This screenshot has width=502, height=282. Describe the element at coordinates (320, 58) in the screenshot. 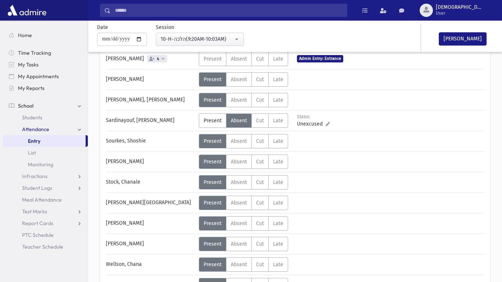

I see `span: Admin Entry: Entrance` at that location.